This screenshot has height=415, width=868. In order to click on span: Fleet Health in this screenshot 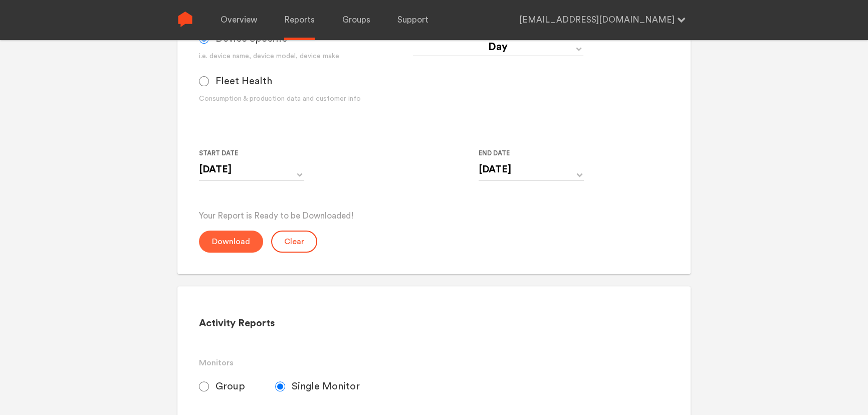, I will do `click(244, 81)`.